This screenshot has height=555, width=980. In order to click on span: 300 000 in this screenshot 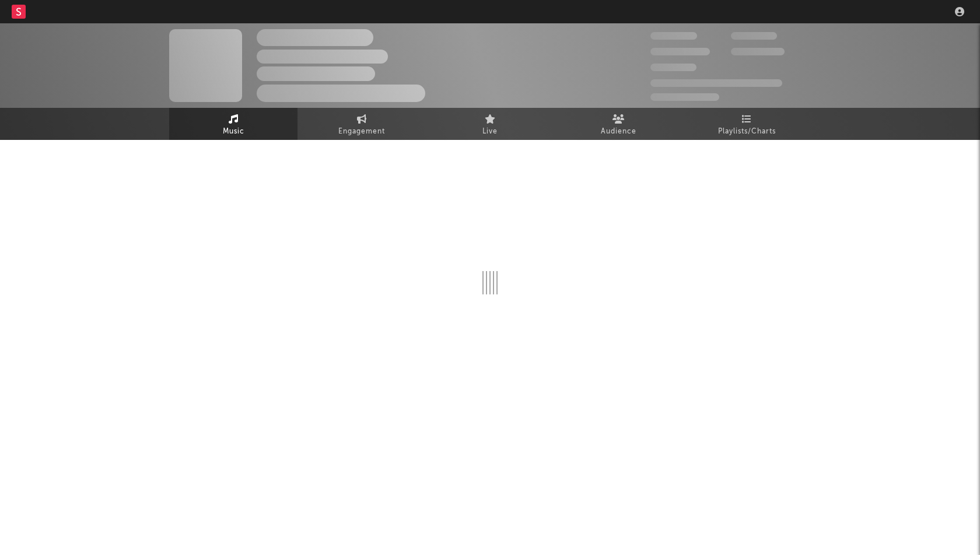, I will do `click(674, 36)`.